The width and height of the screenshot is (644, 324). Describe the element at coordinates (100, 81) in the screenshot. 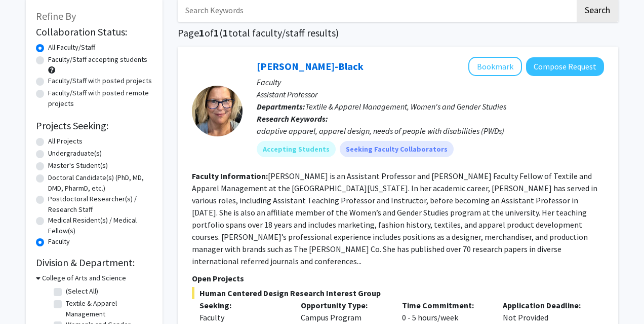

I see `label: Faculty/Staff with posted projects` at that location.